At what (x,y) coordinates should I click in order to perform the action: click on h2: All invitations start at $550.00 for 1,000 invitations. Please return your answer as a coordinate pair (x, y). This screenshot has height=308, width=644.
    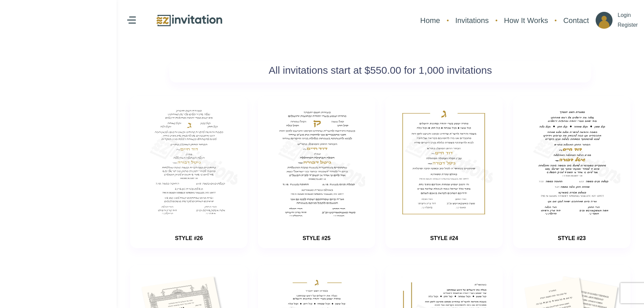
    Looking at the image, I should click on (381, 70).